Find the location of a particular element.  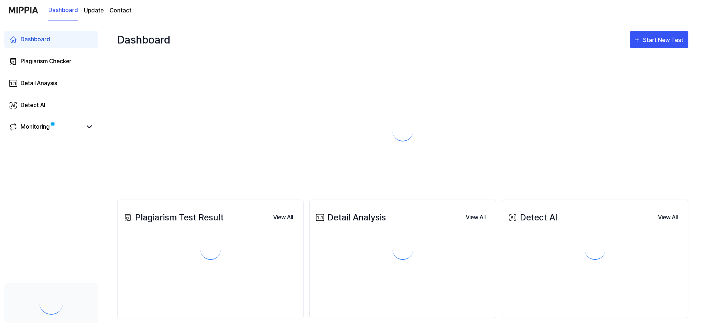

div: Plagiarism Test Result is located at coordinates (173, 218).